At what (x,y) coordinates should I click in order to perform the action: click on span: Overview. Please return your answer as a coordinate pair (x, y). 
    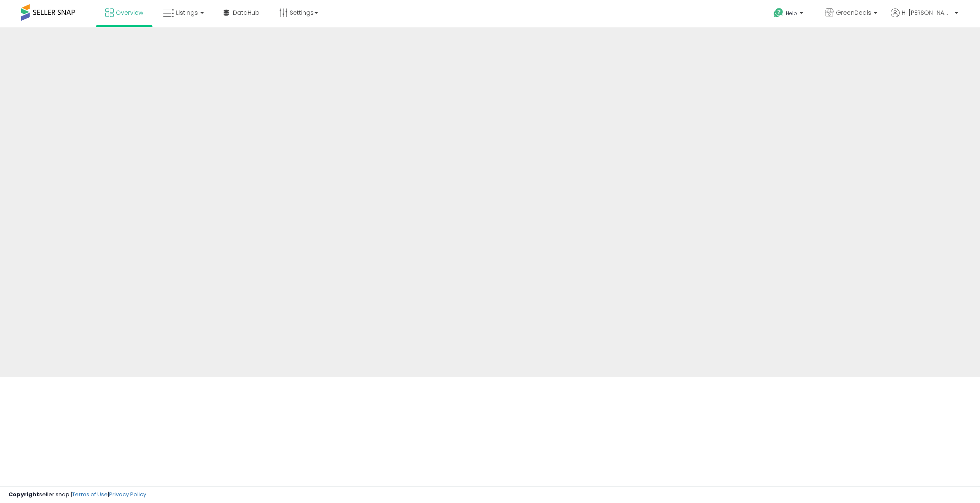
    Looking at the image, I should click on (129, 13).